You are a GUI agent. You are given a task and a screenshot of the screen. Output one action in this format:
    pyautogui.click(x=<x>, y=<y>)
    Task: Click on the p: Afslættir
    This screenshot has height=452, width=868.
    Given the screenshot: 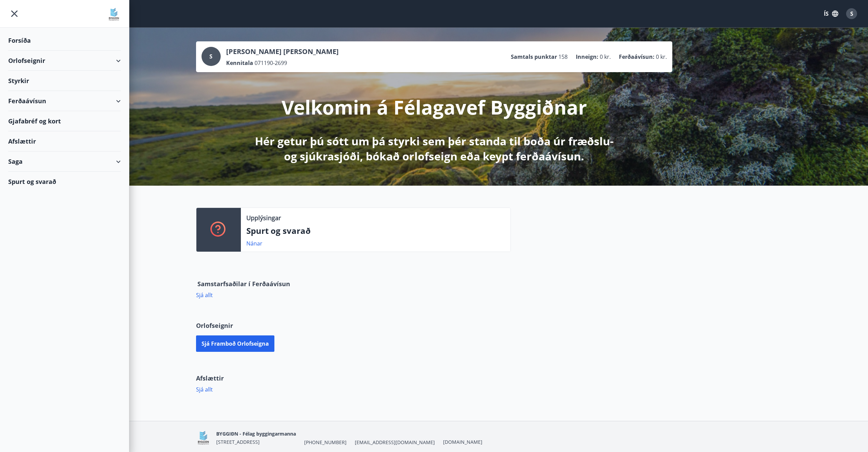 What is the action you would take?
    pyautogui.click(x=434, y=378)
    